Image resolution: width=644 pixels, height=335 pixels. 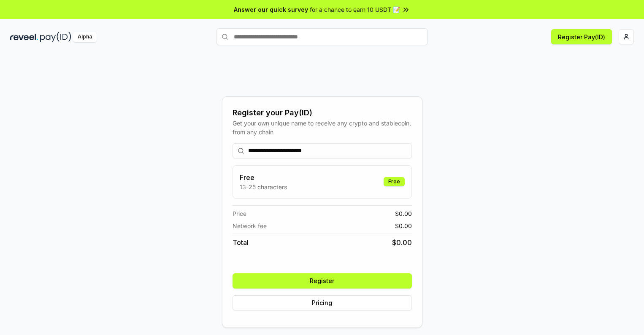 I want to click on button: Pricing, so click(x=322, y=303).